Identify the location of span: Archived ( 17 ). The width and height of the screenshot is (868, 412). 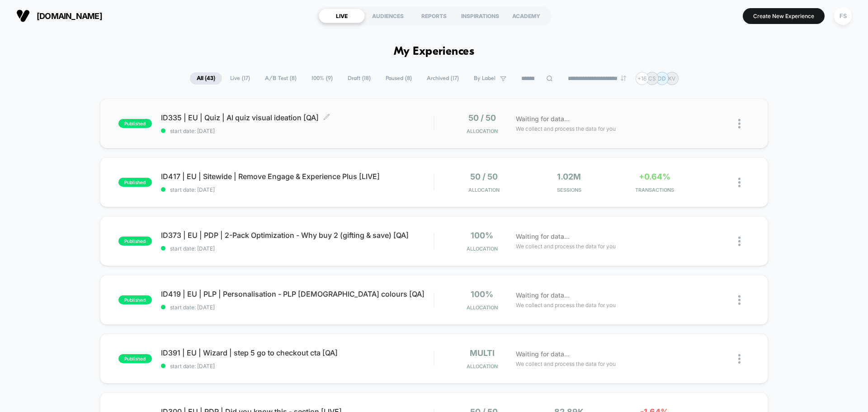
(442, 78).